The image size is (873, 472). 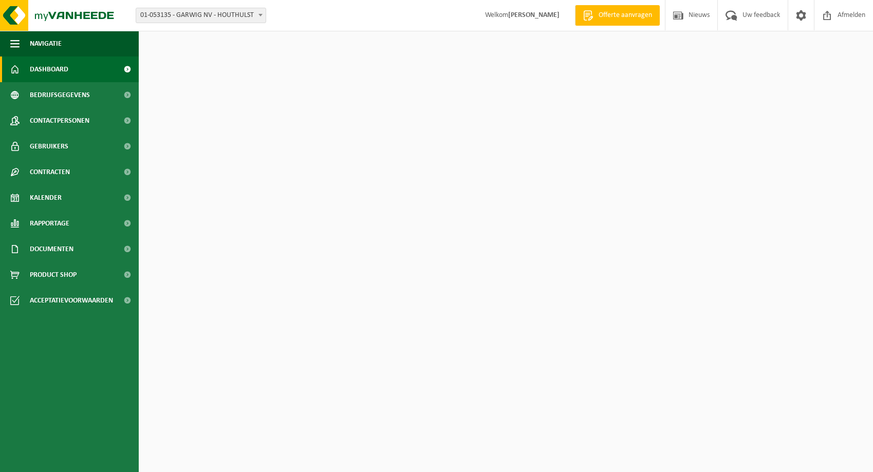 What do you see at coordinates (626, 15) in the screenshot?
I see `span: Offerte aanvragen` at bounding box center [626, 15].